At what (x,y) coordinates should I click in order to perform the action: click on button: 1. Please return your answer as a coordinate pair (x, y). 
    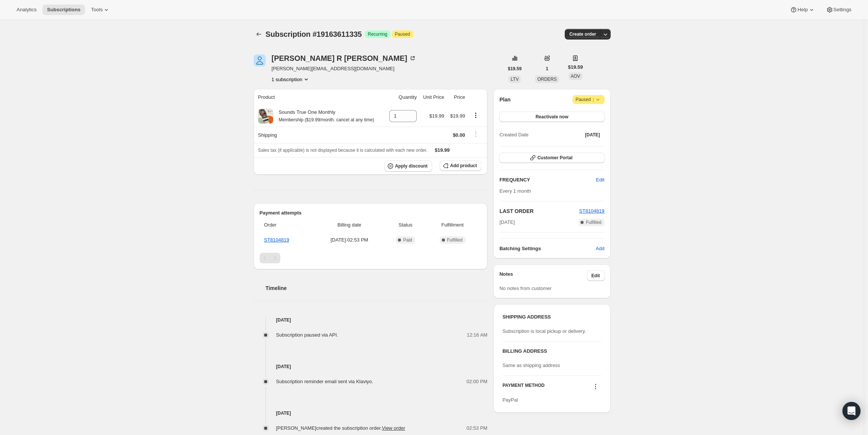
    Looking at the image, I should click on (547, 68).